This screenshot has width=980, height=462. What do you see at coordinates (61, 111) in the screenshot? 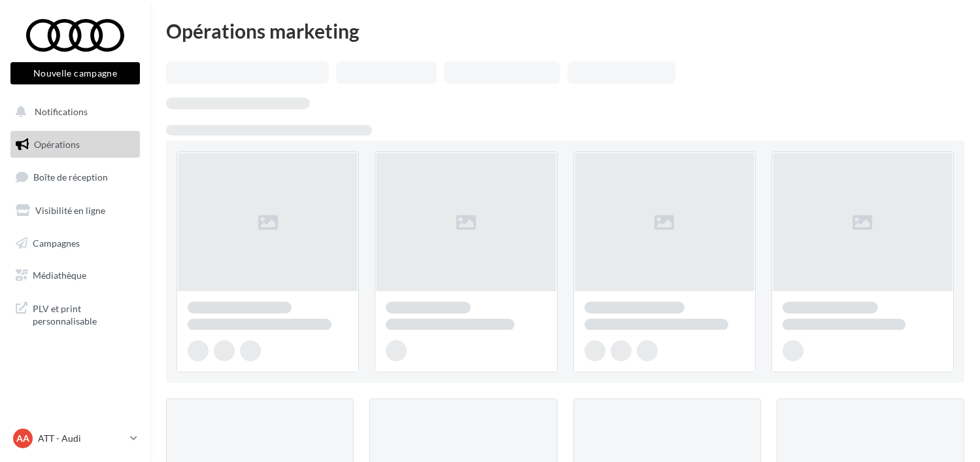
I see `span: Notifications` at bounding box center [61, 111].